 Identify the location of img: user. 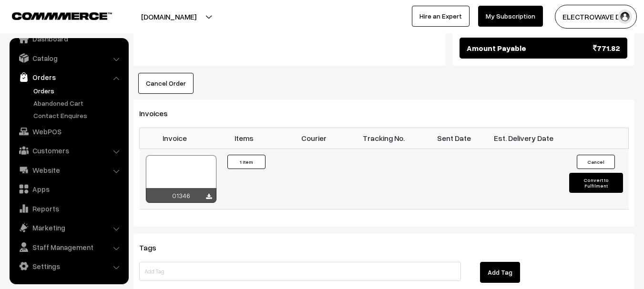
(625, 17).